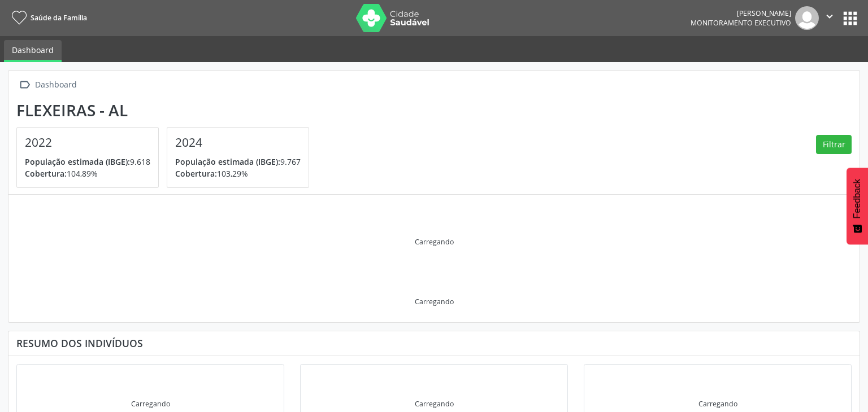  What do you see at coordinates (32, 51) in the screenshot?
I see `a: Dashboard` at bounding box center [32, 51].